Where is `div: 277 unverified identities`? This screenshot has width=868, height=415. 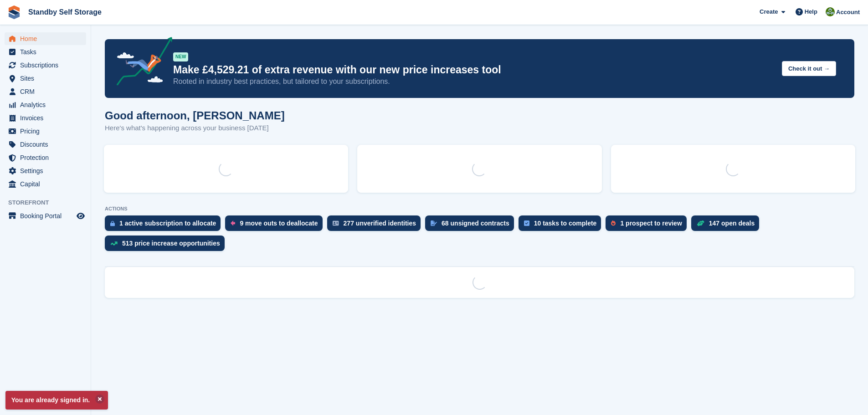 div: 277 unverified identities is located at coordinates (380, 223).